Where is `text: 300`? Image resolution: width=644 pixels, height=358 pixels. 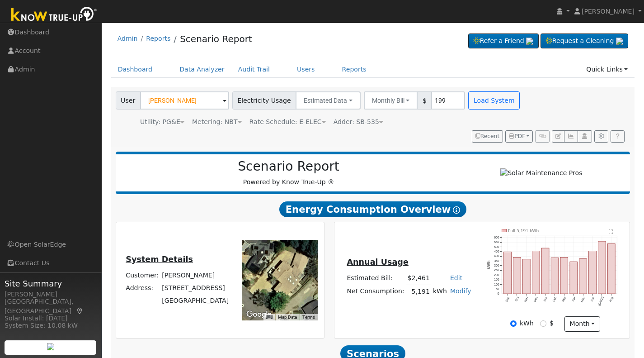
text: 300 is located at coordinates (497, 265).